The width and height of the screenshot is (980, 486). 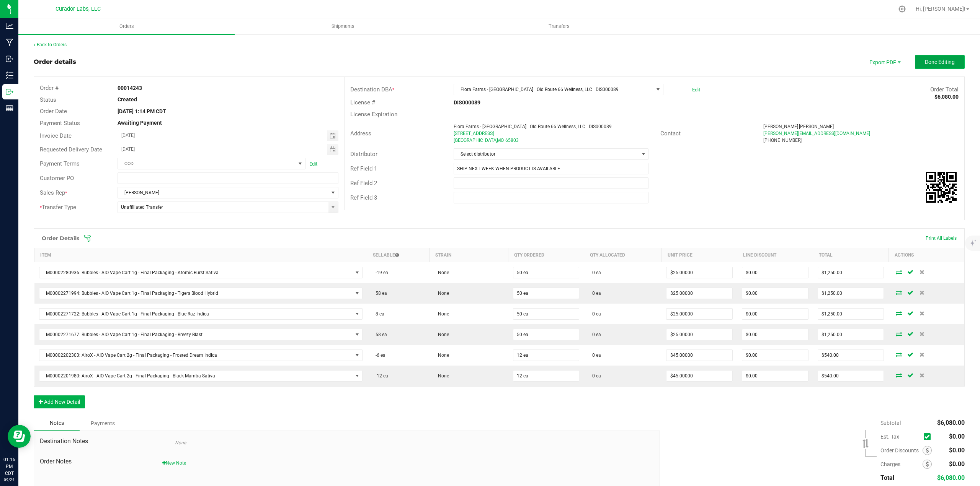 What do you see at coordinates (379, 356) in the screenshot?
I see `span: -6 ea` at bounding box center [379, 356].